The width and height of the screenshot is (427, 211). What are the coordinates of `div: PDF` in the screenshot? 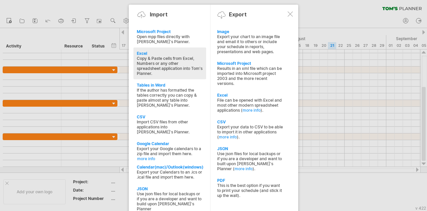 It's located at (250, 180).